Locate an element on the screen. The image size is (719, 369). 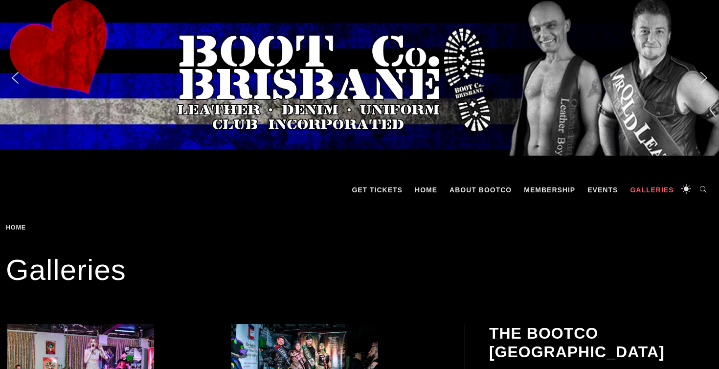
img: next arrow is located at coordinates (704, 78).